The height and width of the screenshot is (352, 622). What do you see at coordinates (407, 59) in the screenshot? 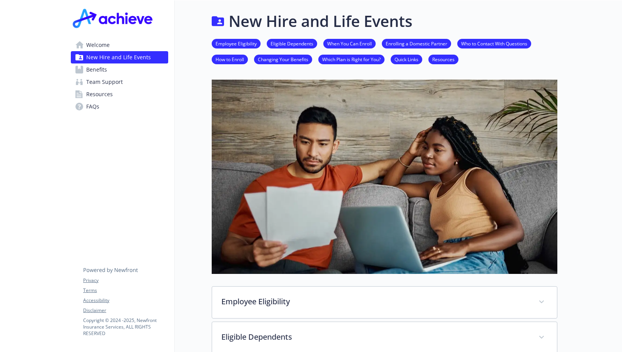
I see `a: Quick Links` at bounding box center [407, 59].